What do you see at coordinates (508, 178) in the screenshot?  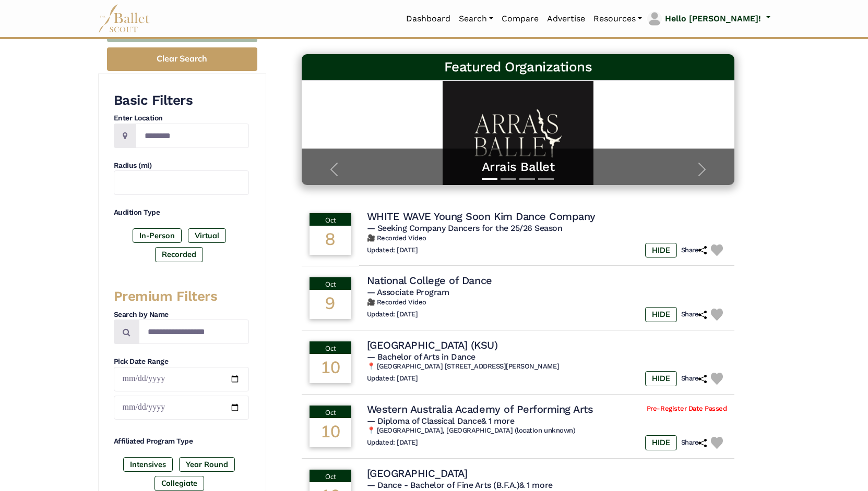 I see `button: Slide 2` at bounding box center [508, 178].